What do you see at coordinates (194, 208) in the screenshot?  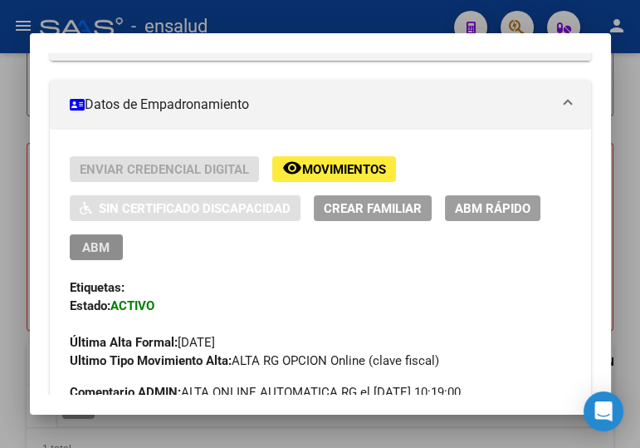 I see `span: Sin Certificado Discapacidad` at bounding box center [194, 208].